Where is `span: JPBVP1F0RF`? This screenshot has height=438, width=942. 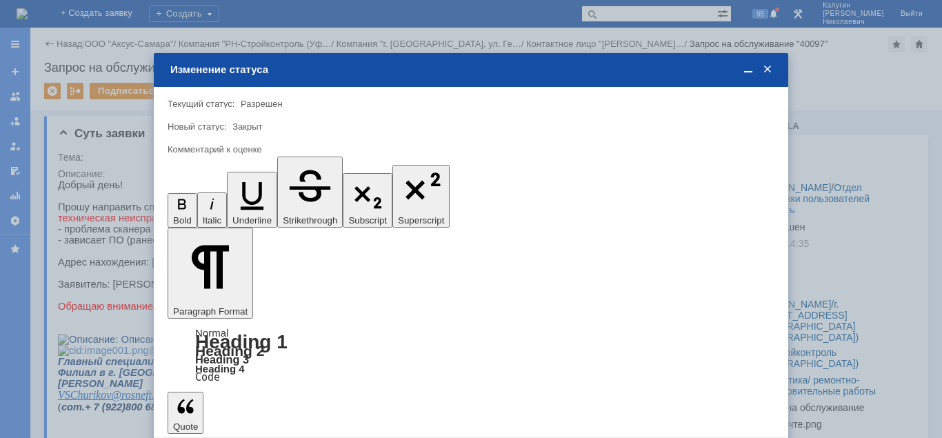
span: JPBVP1F0RF is located at coordinates (433, 28).